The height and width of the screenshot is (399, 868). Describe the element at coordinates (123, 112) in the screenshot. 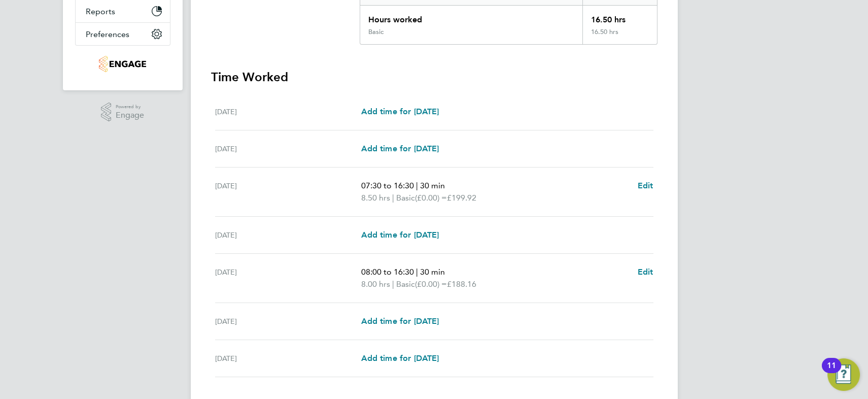

I see `a: Powered byEngage` at that location.